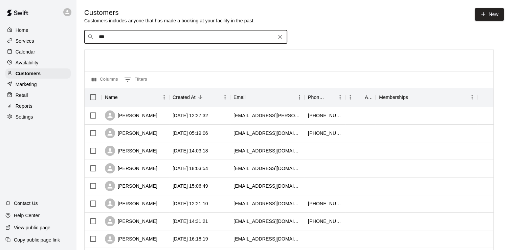 This screenshot has height=250, width=512. Describe the element at coordinates (38, 41) in the screenshot. I see `div: Services` at that location.